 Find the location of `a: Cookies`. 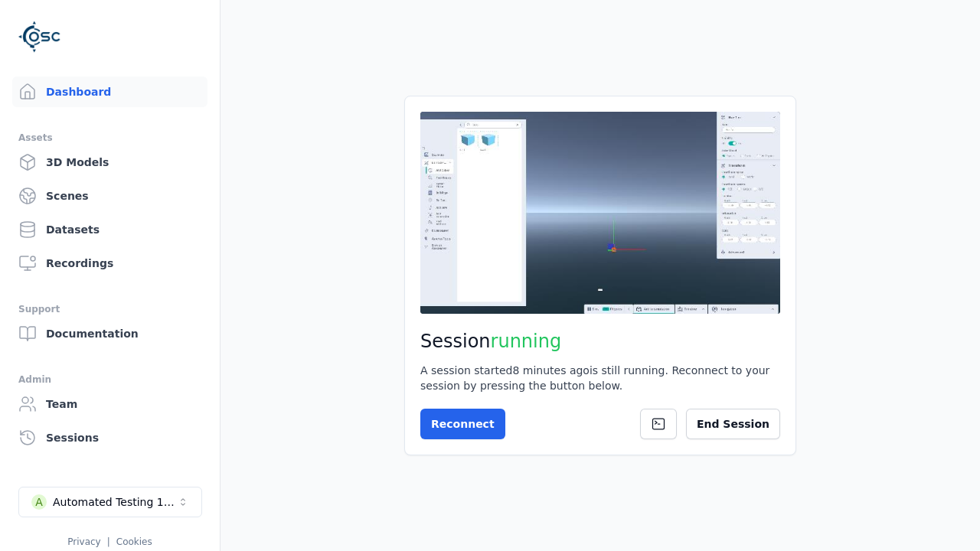

a: Cookies is located at coordinates (134, 542).